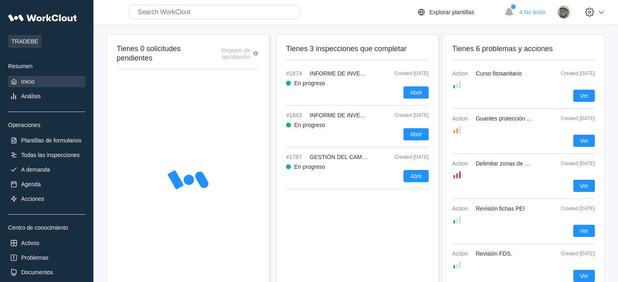 This screenshot has height=282, width=618. I want to click on a: Problemas, so click(47, 258).